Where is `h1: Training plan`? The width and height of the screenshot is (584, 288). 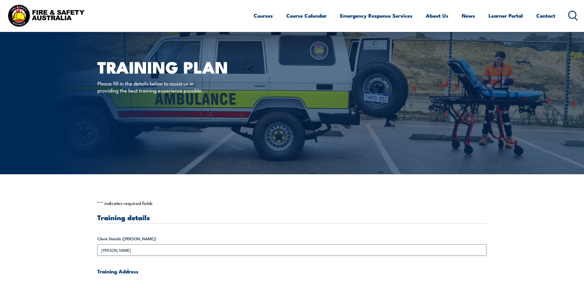 h1: Training plan is located at coordinates (172, 67).